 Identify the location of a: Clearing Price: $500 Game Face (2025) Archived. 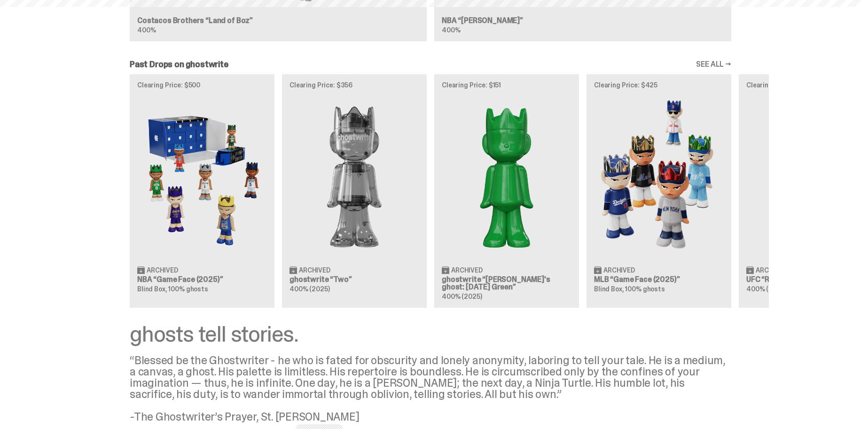
(202, 191).